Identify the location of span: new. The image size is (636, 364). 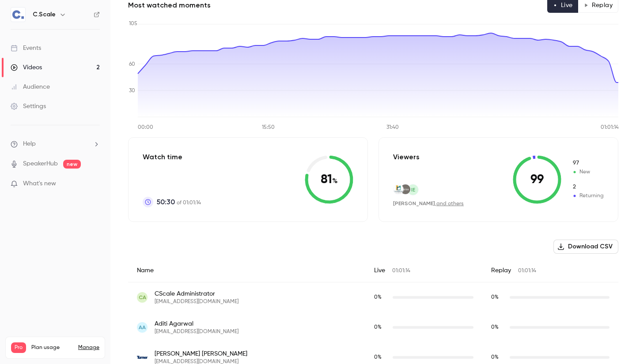
(72, 164).